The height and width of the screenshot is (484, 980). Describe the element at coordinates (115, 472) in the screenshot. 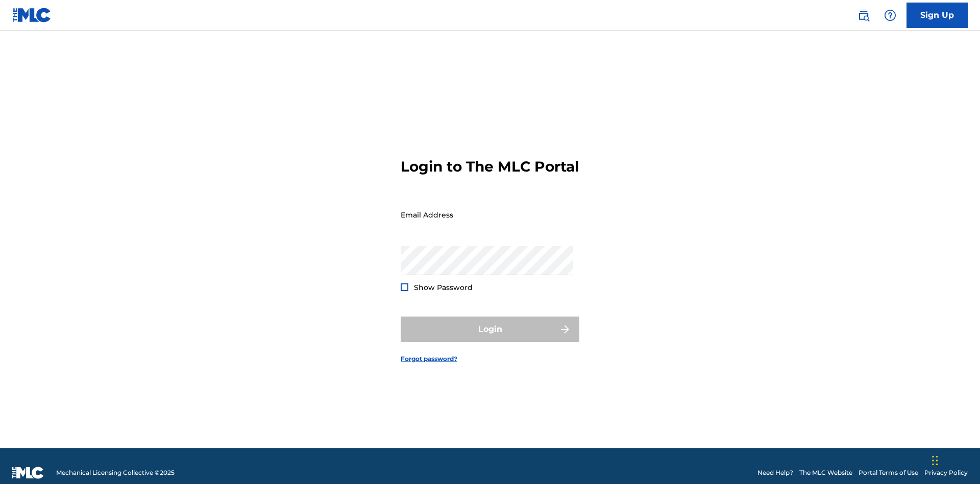

I see `span: Mechanical Licensing Collective © 2025` at that location.